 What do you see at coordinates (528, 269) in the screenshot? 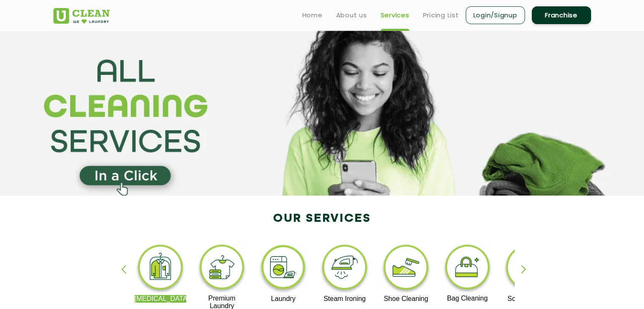
I see `img: sofa_cleaning_11zon.webp` at bounding box center [528, 269].